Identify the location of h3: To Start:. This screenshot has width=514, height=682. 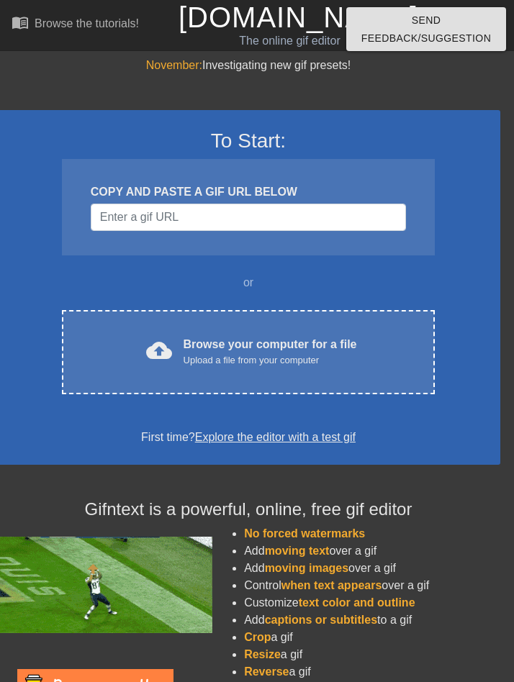
(248, 141).